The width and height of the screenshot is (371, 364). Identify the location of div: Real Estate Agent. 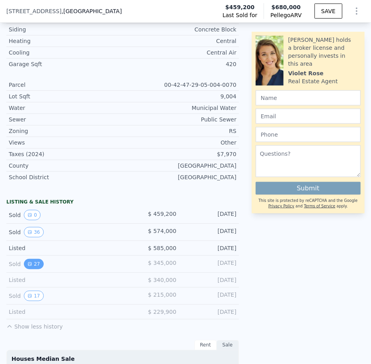
(313, 81).